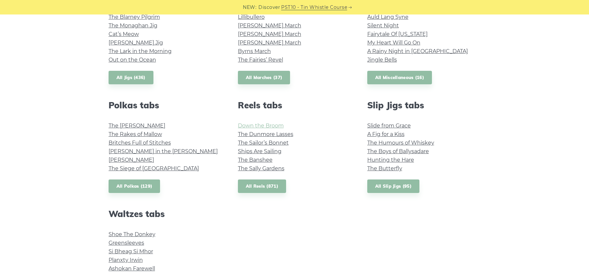  Describe the element at coordinates (134, 186) in the screenshot. I see `a: All Polkas (129)` at that location.